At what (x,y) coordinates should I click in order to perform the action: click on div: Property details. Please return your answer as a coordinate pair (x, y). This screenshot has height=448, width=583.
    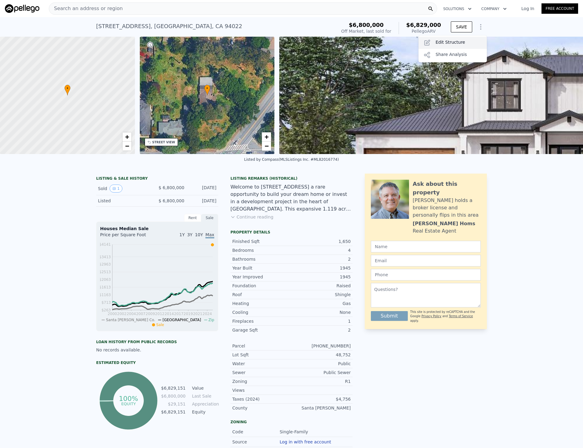
    Looking at the image, I should click on (292, 232).